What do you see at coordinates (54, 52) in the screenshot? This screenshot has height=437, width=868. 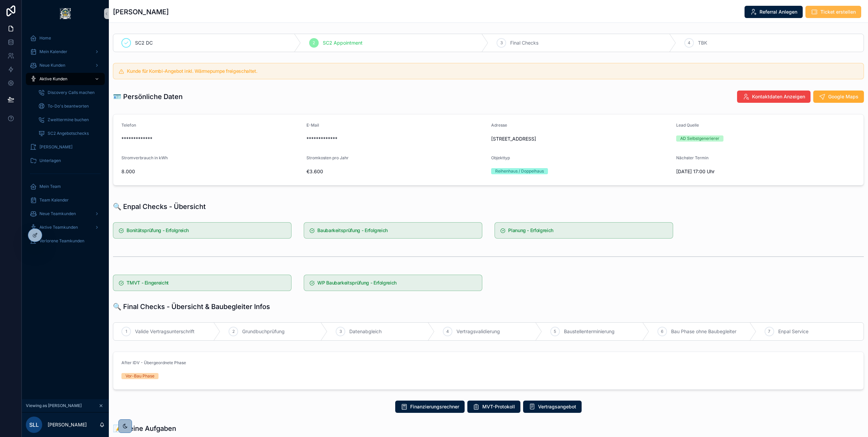 I see `span: Mein Kalender` at bounding box center [54, 52].